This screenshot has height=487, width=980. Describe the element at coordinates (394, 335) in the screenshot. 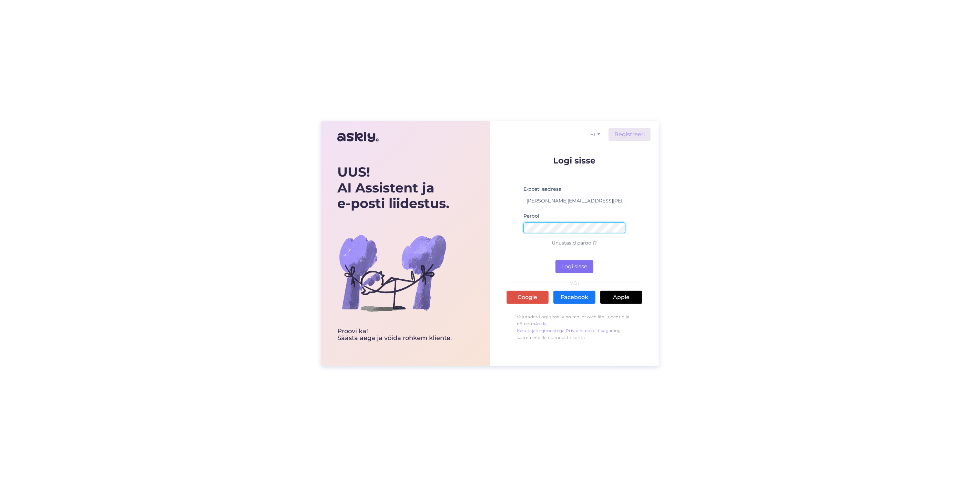

I see `div: Proovi ka! Säästa aega ja võida rohkem kliente.` at that location.